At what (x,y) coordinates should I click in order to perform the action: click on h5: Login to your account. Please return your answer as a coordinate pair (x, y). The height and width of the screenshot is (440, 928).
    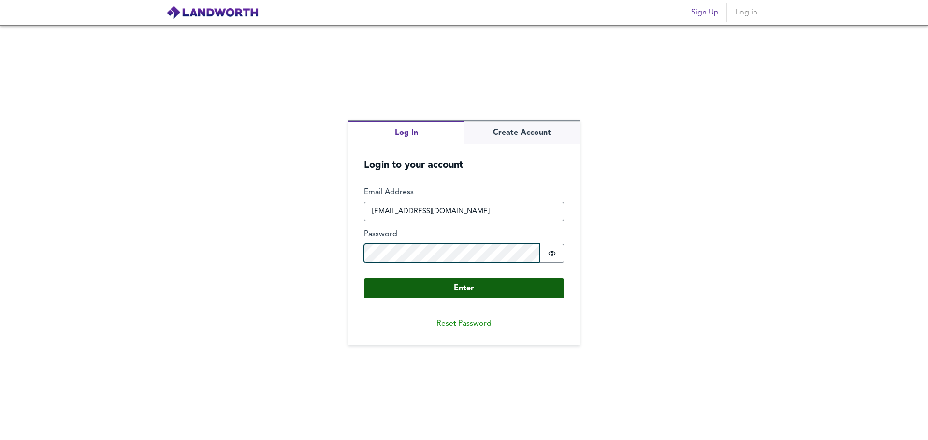
    Looking at the image, I should click on (464, 158).